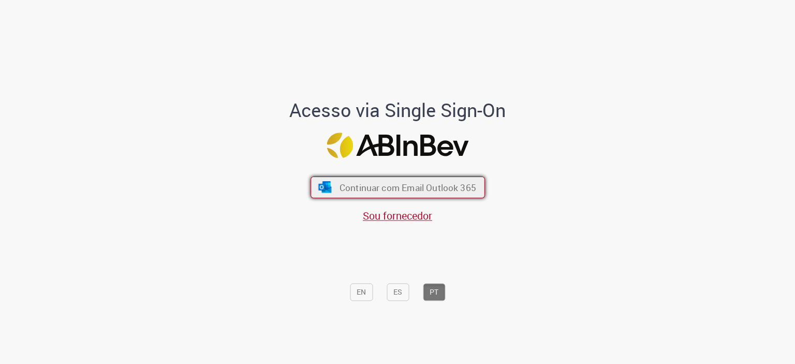  I want to click on button: EN, so click(361, 292).